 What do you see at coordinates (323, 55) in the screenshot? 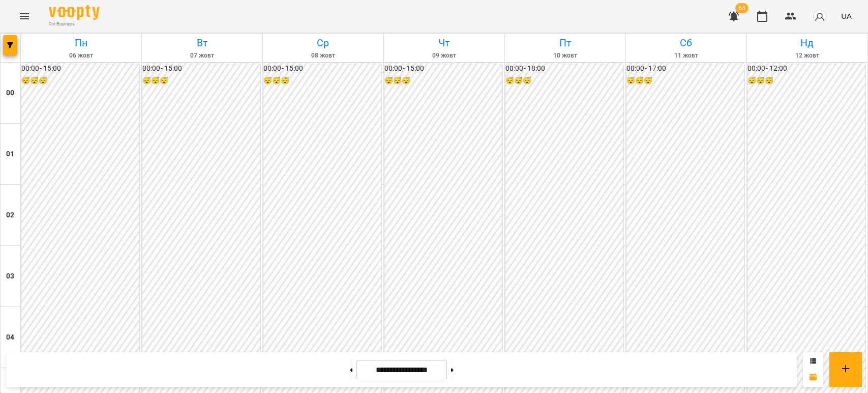
I see `h6: 08 жовт` at bounding box center [323, 55].